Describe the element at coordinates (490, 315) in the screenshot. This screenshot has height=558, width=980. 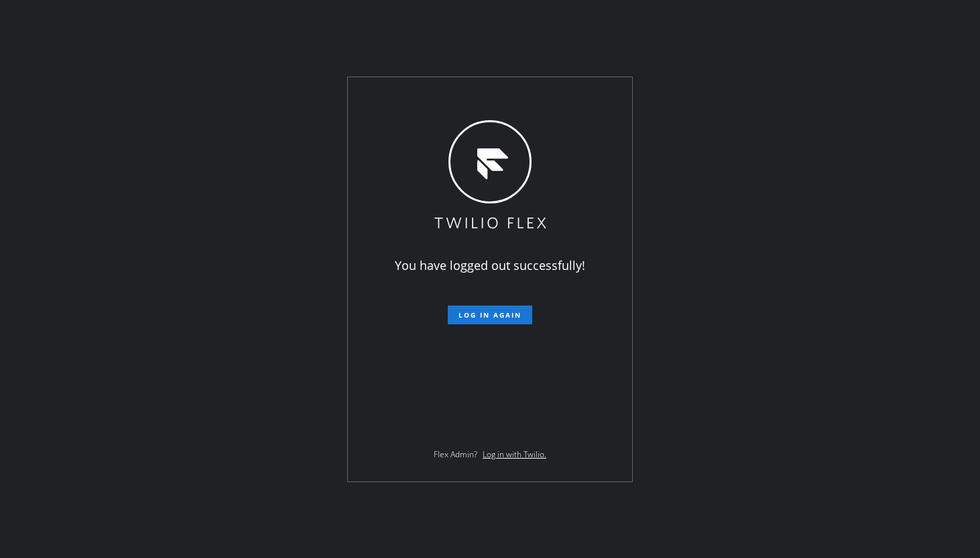
I see `button: Log in again` at that location.